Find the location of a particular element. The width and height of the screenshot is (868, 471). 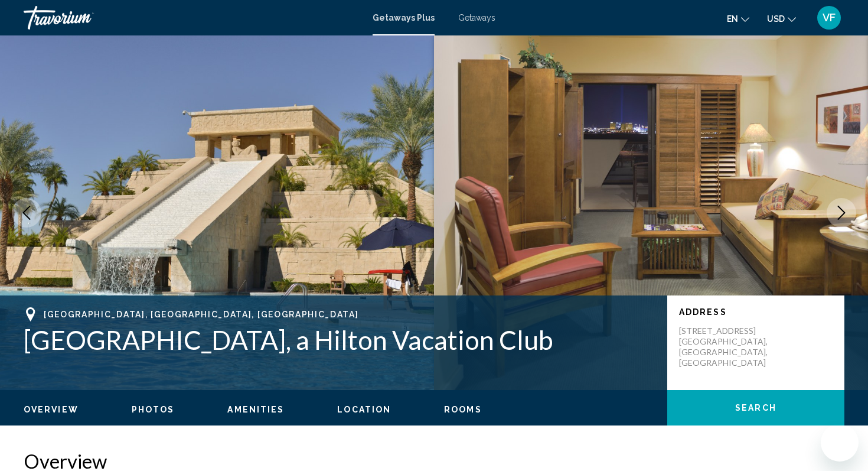

span: USD is located at coordinates (776, 19).